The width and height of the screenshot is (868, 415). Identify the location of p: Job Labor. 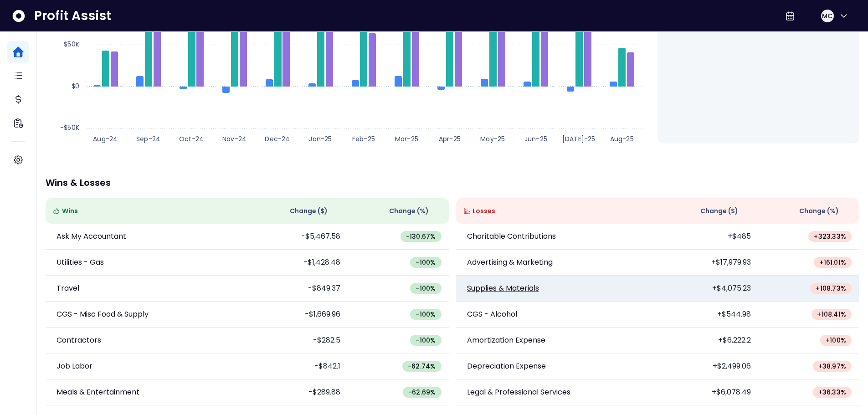
(74, 366).